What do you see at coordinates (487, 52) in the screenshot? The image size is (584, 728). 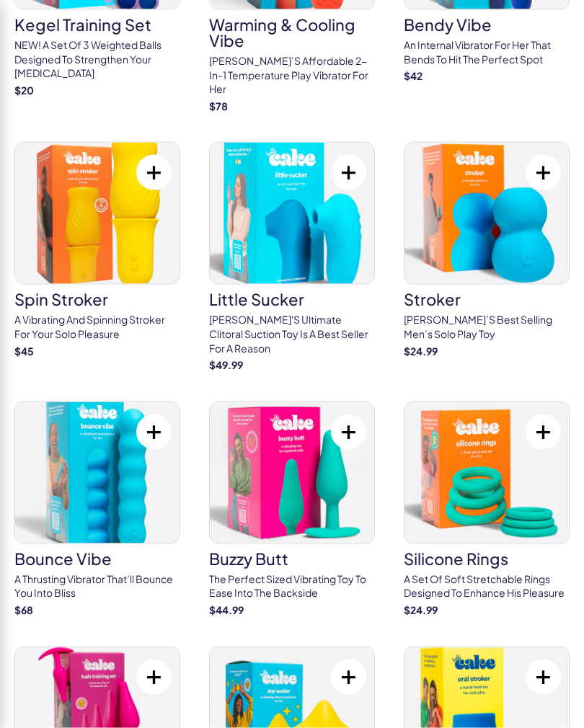 I see `p: An internal vibrator for her that bends to hit the perfect spot` at bounding box center [487, 52].